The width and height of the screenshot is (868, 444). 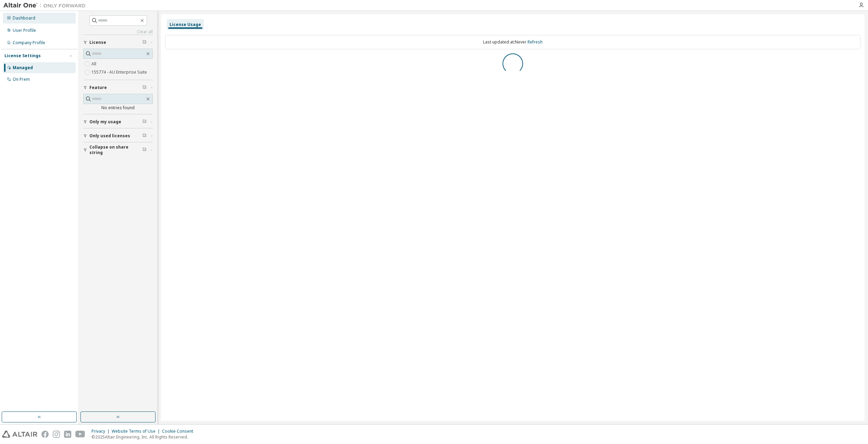 I want to click on button: Only my usage, so click(x=118, y=122).